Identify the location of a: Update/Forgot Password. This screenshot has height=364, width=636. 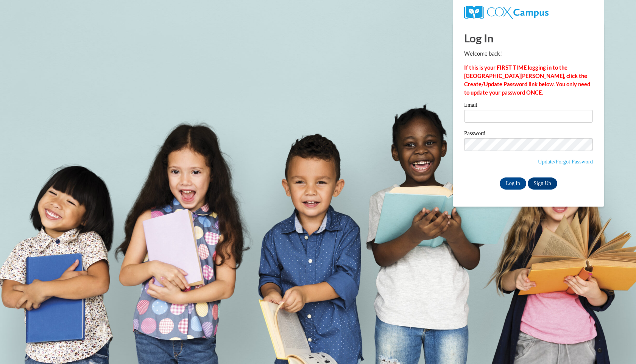
(565, 161).